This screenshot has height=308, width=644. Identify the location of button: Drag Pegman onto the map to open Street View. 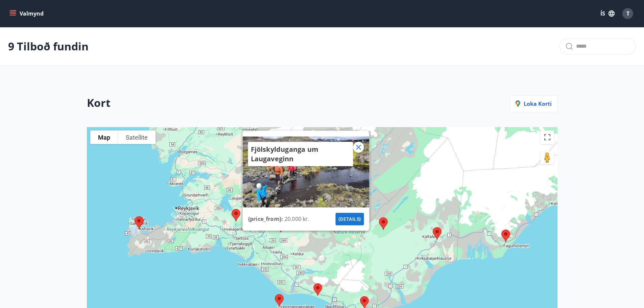
(547, 157).